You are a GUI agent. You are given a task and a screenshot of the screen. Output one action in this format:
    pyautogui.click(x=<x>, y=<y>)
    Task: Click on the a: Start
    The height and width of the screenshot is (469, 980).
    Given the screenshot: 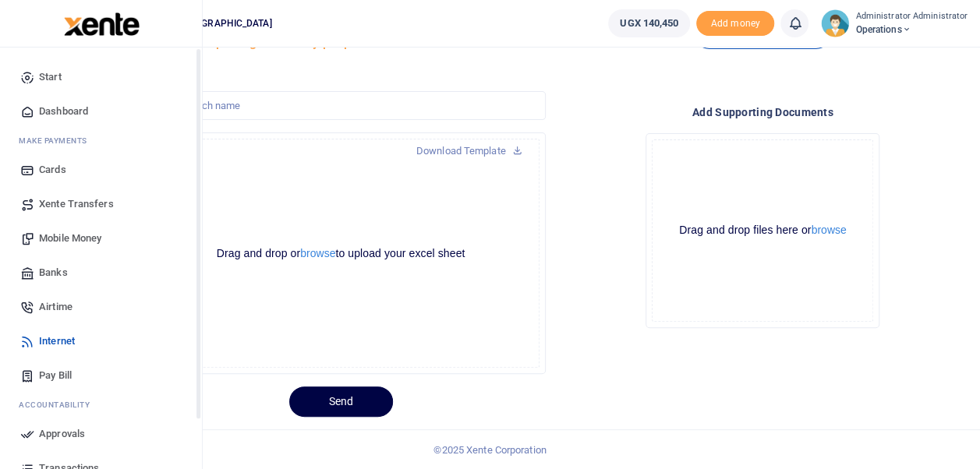 What is the action you would take?
    pyautogui.click(x=101, y=77)
    